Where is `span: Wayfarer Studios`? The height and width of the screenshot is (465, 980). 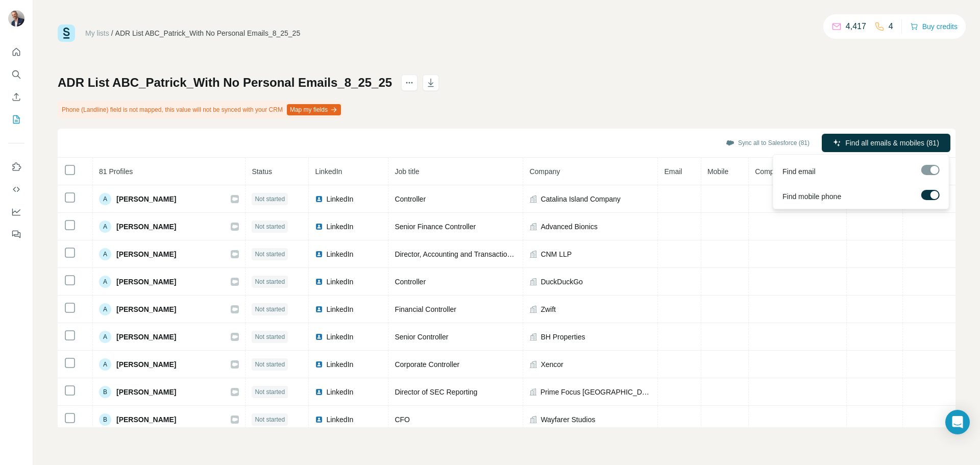
span: Wayfarer Studios is located at coordinates (567, 420).